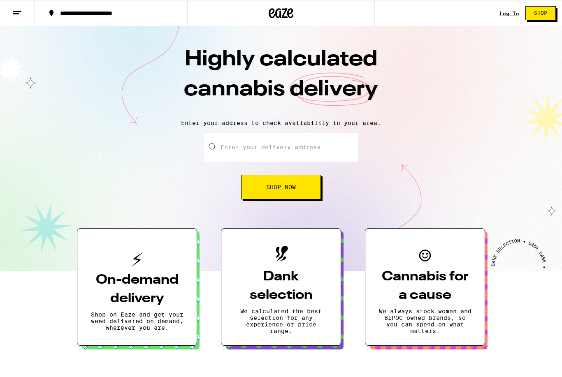  I want to click on button: Cannabis for a causeWe always stock women and BIPOC owned brands, so you can spend on what matters., so click(425, 287).